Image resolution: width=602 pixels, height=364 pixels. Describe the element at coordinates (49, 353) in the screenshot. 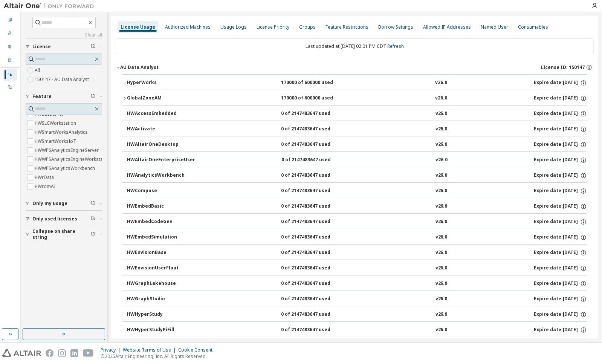

I see `img: facebook.svg` at that location.